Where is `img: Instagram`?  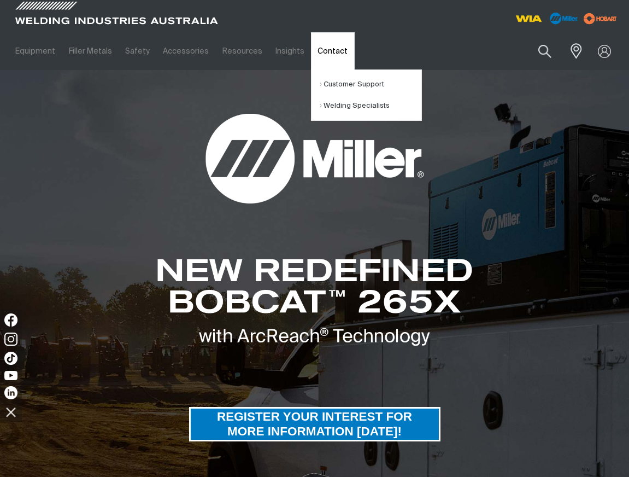 img: Instagram is located at coordinates (11, 339).